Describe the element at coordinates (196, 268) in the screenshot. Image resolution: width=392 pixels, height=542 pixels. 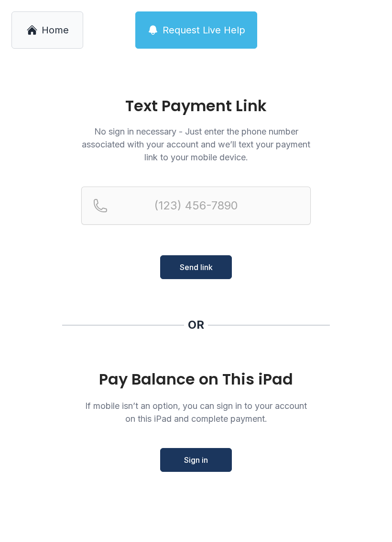
I see `span: Send link` at that location.